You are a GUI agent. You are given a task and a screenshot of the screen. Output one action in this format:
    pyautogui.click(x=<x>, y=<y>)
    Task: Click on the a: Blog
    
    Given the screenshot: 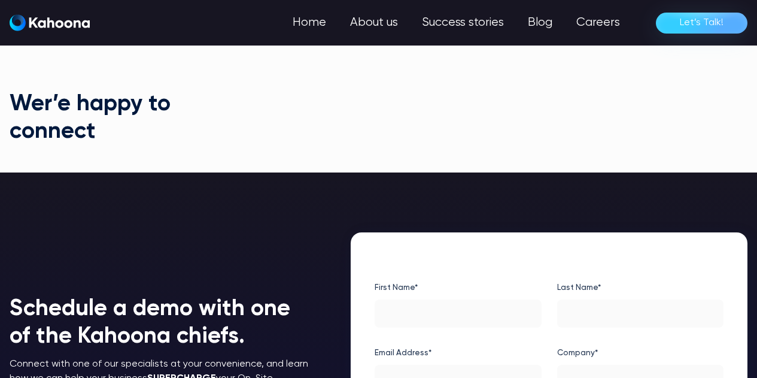 What is the action you would take?
    pyautogui.click(x=540, y=23)
    